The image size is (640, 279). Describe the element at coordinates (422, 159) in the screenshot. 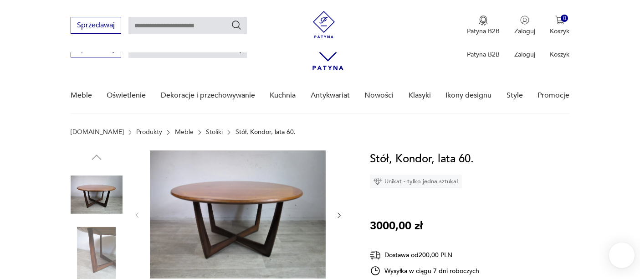

I see `h1: Stół, Kondor, lata 60.` at that location.